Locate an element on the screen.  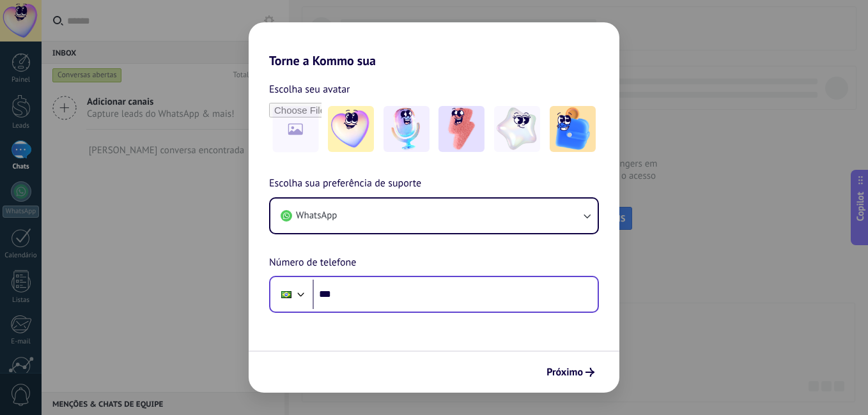
span: Escolha sua preferência de suporte is located at coordinates (345, 184).